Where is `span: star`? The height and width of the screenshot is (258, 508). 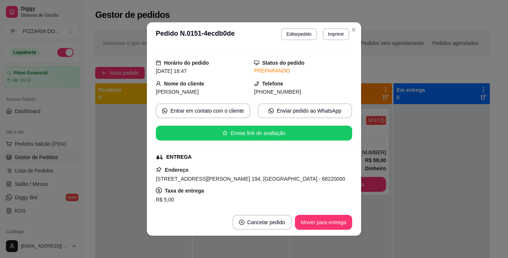 span: star is located at coordinates (225, 133).